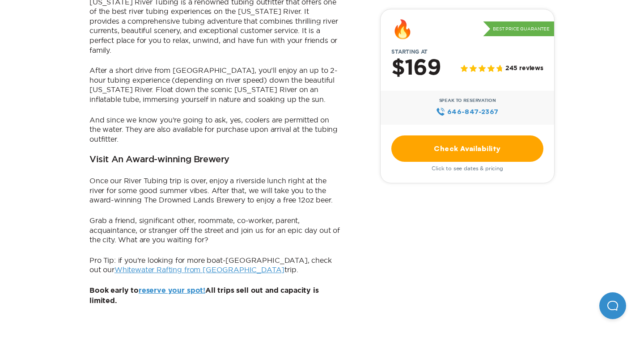  Describe the element at coordinates (215, 130) in the screenshot. I see `p: And since we know you’re going to ask, yes, coolers are permitted on the water. They are also ava...` at that location.